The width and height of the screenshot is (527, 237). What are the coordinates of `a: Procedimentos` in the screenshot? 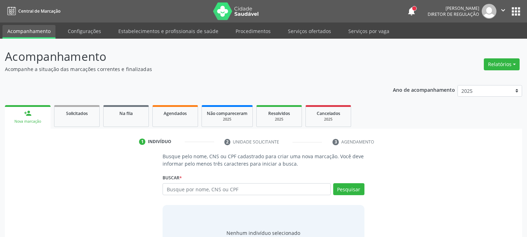 It's located at (253, 31).